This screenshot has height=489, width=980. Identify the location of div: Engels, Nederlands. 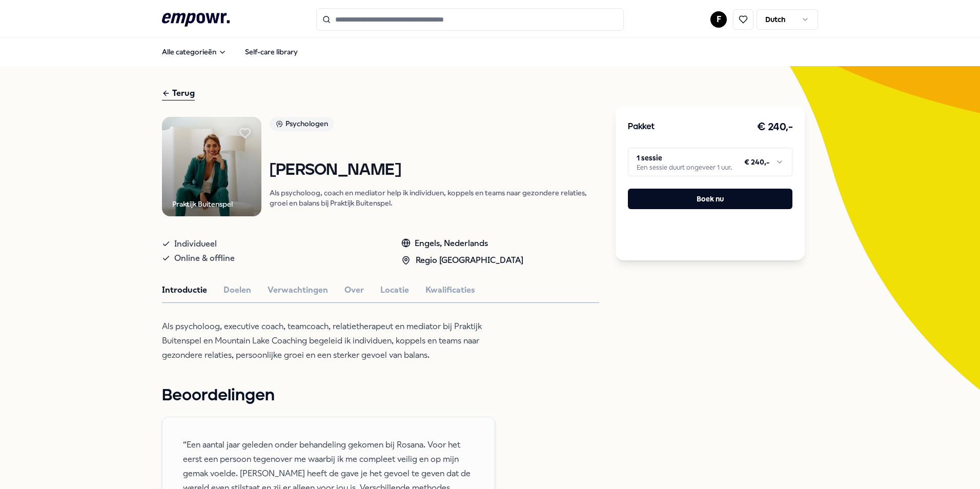
(462, 244).